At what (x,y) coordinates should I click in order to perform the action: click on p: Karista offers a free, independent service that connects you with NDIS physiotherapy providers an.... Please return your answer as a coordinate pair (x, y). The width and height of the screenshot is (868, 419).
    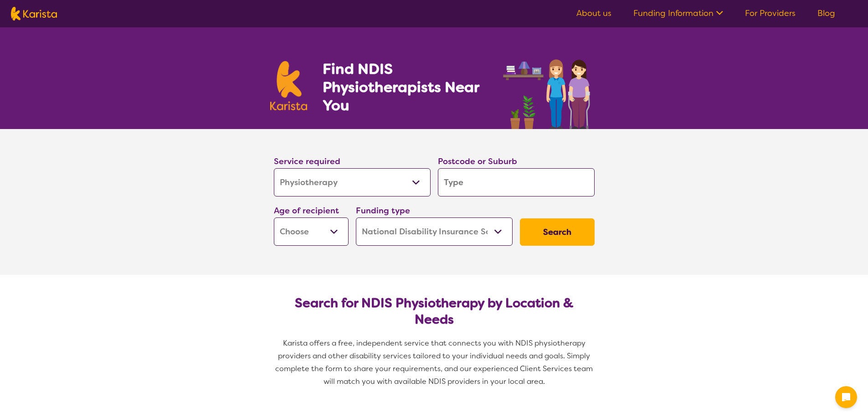
    Looking at the image, I should click on (435, 362).